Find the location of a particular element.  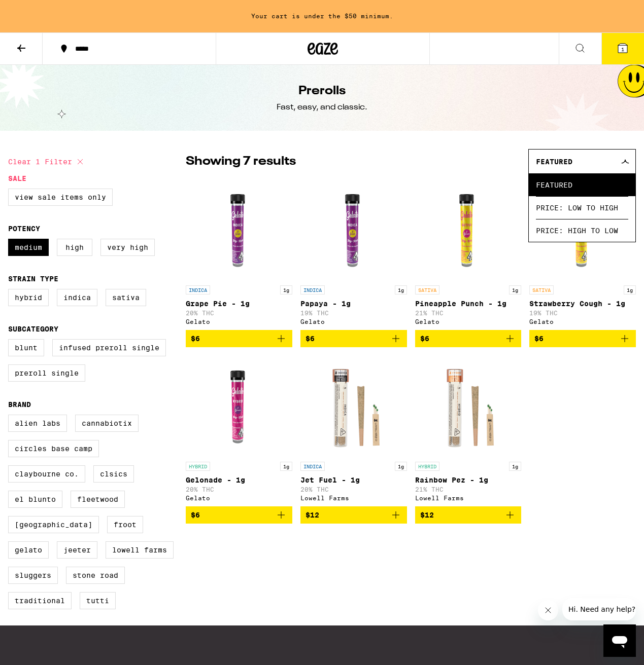

label: Blunt is located at coordinates (26, 348).